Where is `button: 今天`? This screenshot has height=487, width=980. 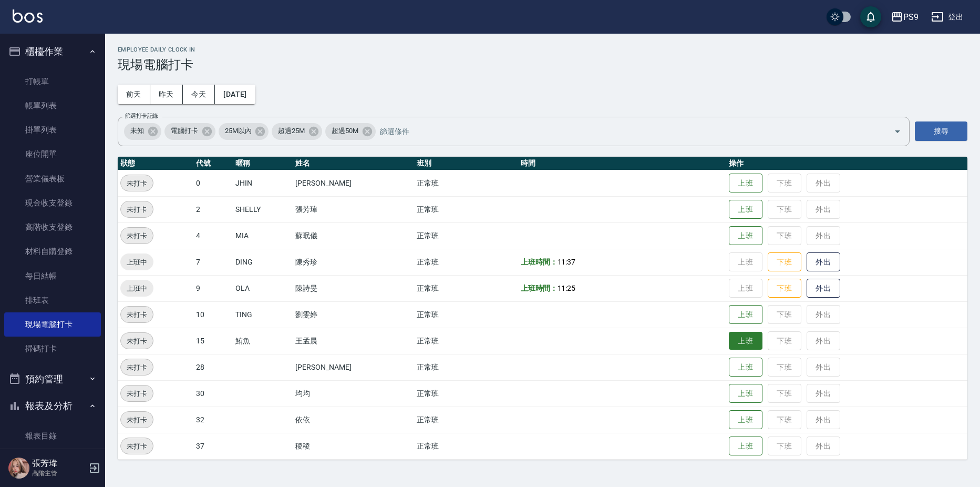
button: 今天 is located at coordinates (200, 94).